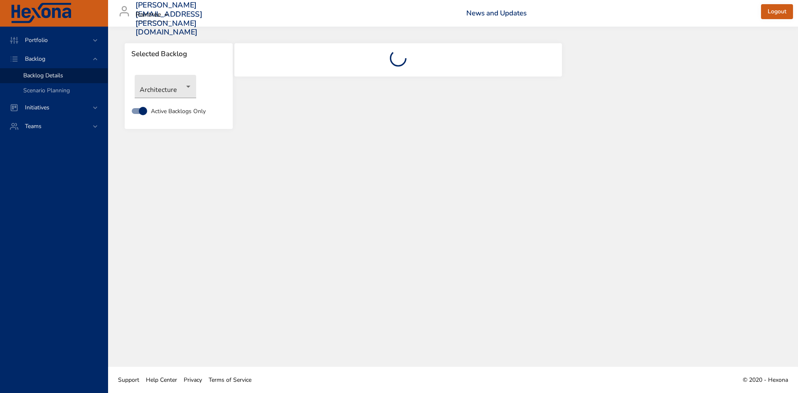 Image resolution: width=798 pixels, height=393 pixels. What do you see at coordinates (36, 40) in the screenshot?
I see `span: Portfolio` at bounding box center [36, 40].